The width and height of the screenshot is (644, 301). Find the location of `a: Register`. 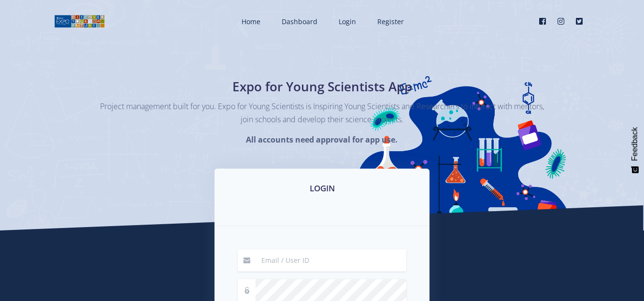

a: Register is located at coordinates (389, 22).